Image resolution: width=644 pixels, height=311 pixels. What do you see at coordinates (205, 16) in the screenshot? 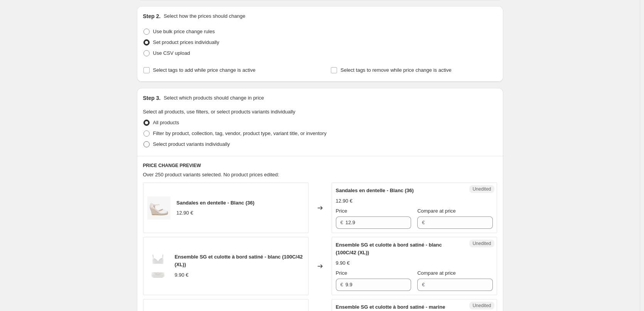
I see `p: Select how the prices should change` at bounding box center [205, 16].